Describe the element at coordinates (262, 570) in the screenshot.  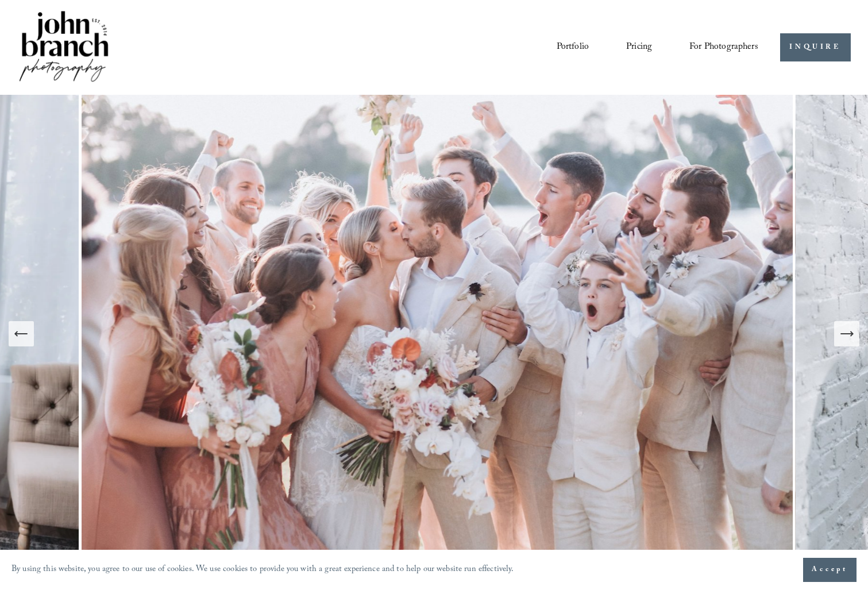
I see `p: By using this website, you agree to our use of cookies. We use cookies to provide you with a grea...` at that location.